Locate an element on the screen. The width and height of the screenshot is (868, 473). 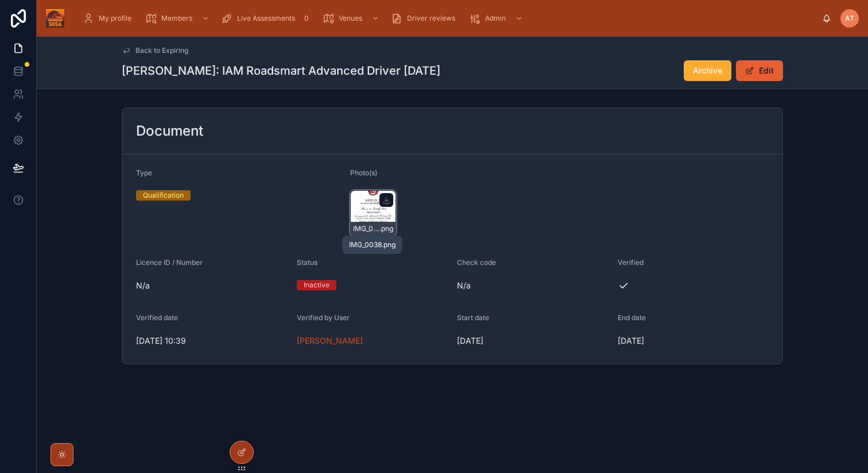
div: 0 is located at coordinates (306, 18).